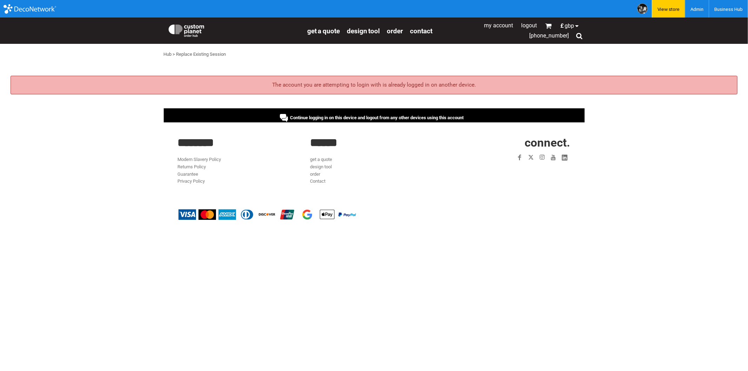 The height and width of the screenshot is (371, 748). What do you see at coordinates (188, 174) in the screenshot?
I see `a: Guarantee` at bounding box center [188, 174].